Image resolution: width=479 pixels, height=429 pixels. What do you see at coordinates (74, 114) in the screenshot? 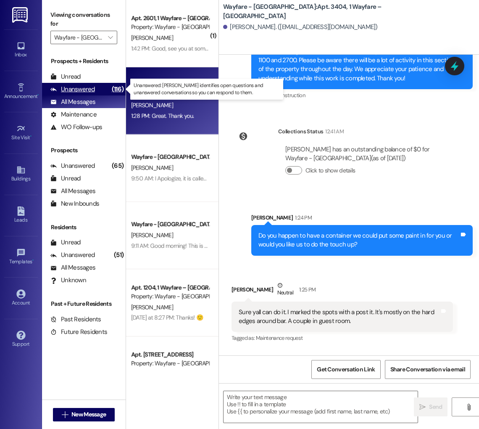
I see `div: Maintenance` at bounding box center [74, 114].